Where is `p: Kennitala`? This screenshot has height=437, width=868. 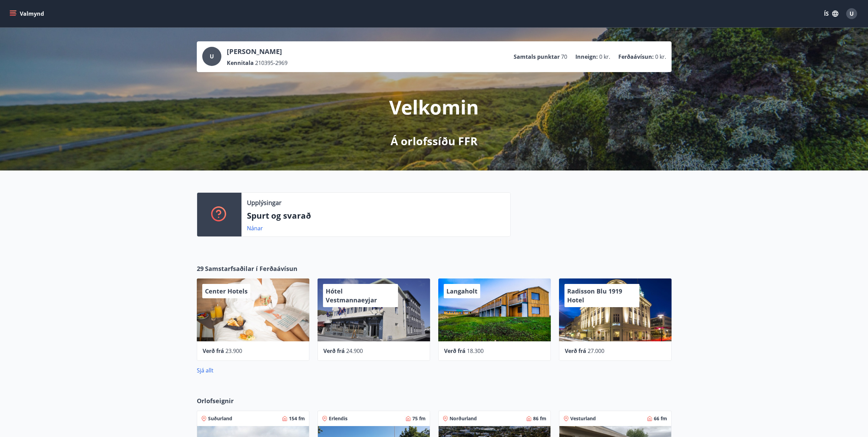
p: Kennitala is located at coordinates (240, 63).